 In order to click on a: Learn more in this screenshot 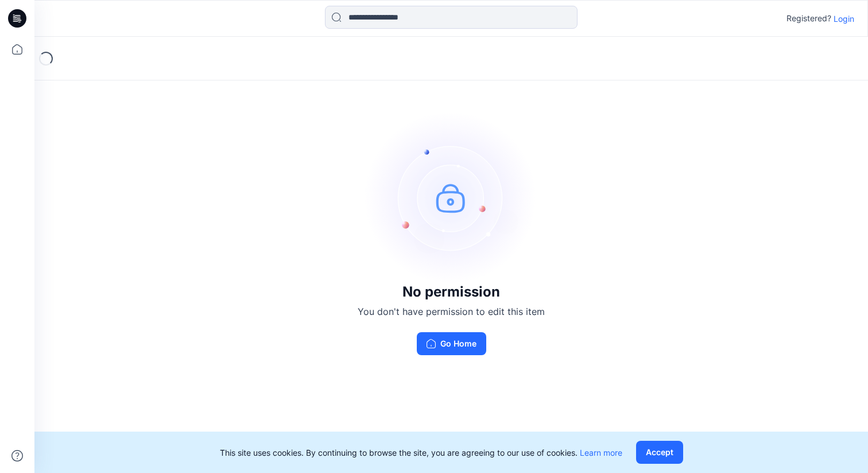, I will do `click(601, 452)`.